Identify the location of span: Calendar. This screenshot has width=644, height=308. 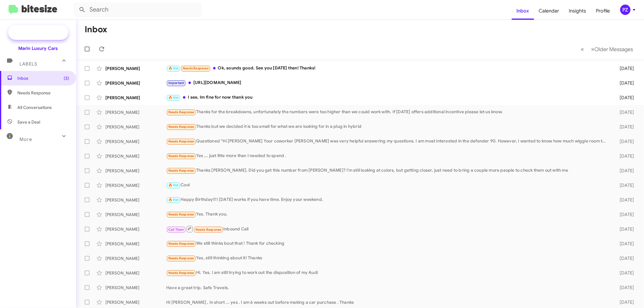
(549, 11).